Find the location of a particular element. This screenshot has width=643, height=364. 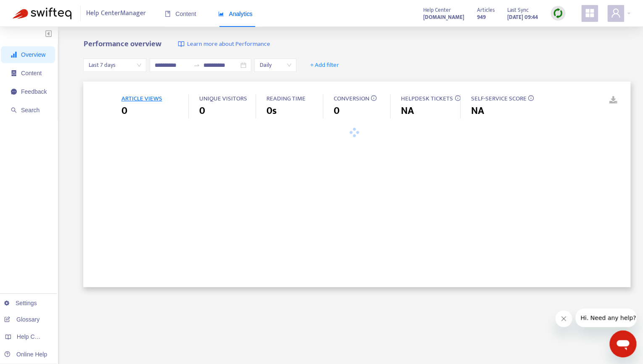

span: user is located at coordinates (616, 13).